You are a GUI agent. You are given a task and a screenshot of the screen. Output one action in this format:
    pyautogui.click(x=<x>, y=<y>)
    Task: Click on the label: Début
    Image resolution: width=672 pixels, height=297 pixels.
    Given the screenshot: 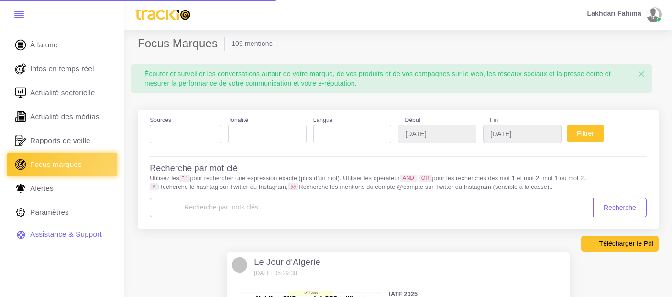 What is the action you would take?
    pyautogui.click(x=437, y=120)
    